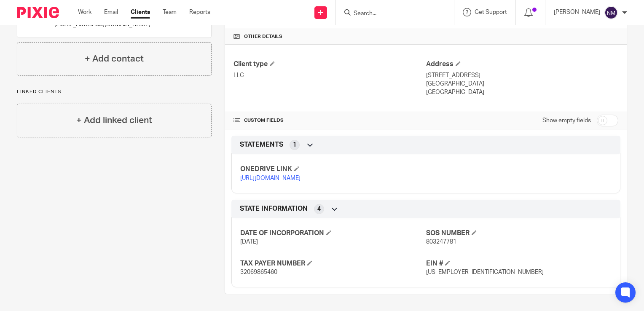 The image size is (644, 311). Describe the element at coordinates (114, 120) in the screenshot. I see `h4: + Add linked client` at that location.